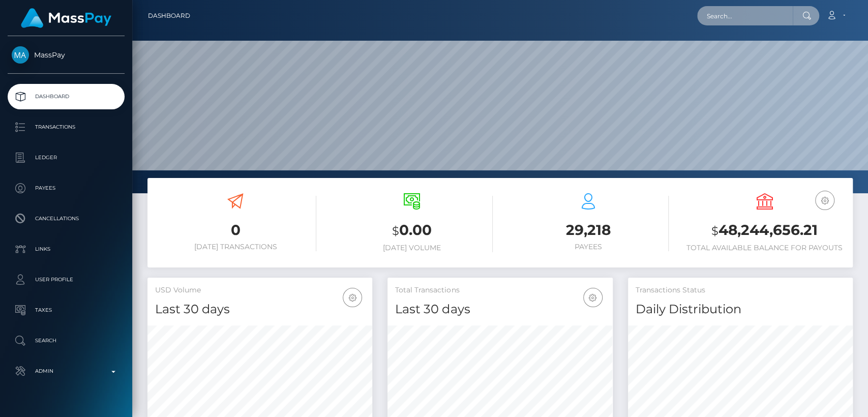 The width and height of the screenshot is (868, 417). Describe the element at coordinates (66, 219) in the screenshot. I see `a: Cancellations` at that location.